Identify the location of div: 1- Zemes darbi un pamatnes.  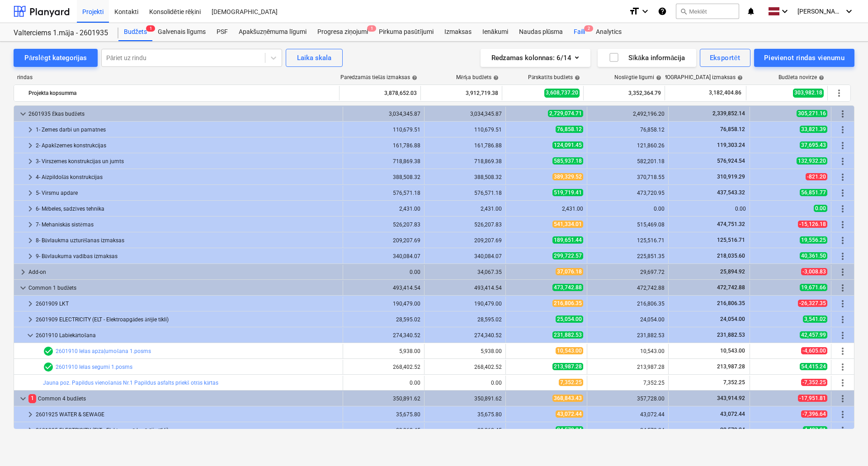
(187, 130).